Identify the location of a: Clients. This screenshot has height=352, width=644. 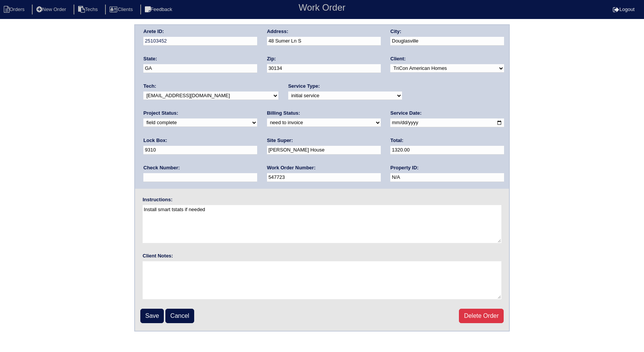
(122, 9).